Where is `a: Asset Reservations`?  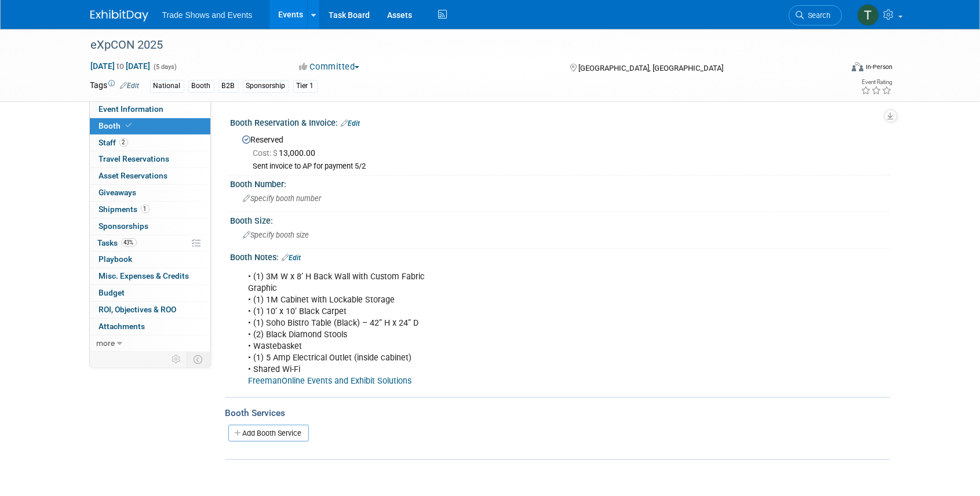
a: Asset Reservations is located at coordinates (150, 176).